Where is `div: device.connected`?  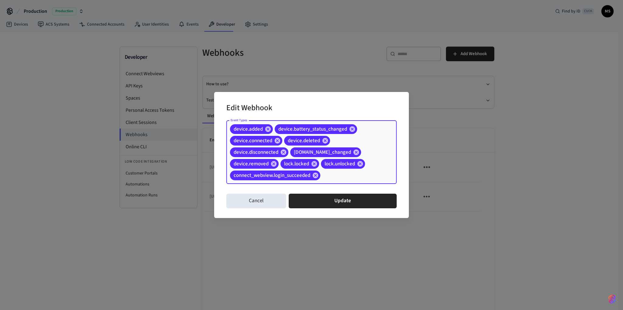 div: device.connected is located at coordinates (256, 141).